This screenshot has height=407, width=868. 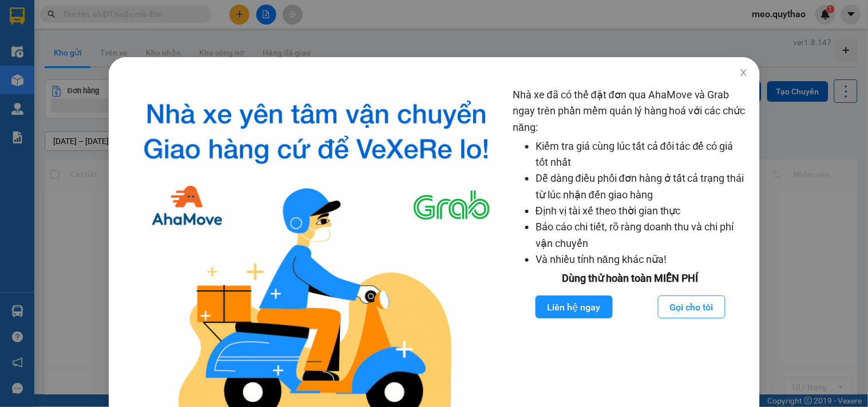 What do you see at coordinates (692, 307) in the screenshot?
I see `span: Gọi cho tôi` at bounding box center [692, 307].